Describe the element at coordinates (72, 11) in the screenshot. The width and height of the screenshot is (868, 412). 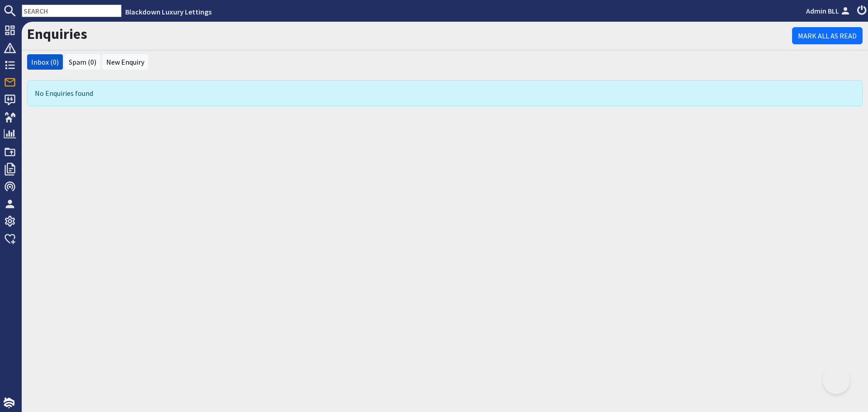
I see `input: SEARCH` at that location.